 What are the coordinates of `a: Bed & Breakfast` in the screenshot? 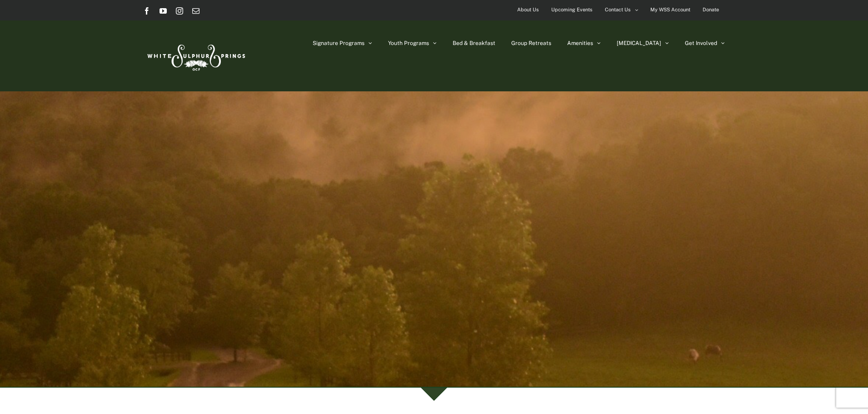 It's located at (474, 43).